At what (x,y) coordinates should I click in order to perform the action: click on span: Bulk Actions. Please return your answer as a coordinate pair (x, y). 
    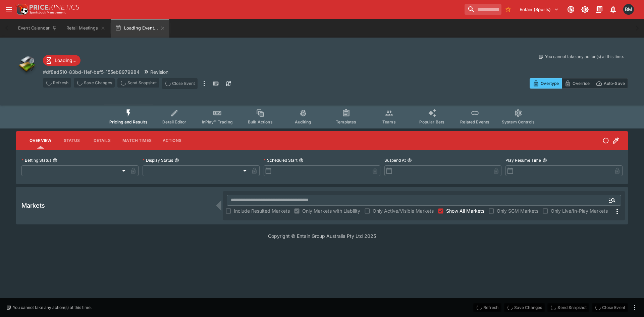
    Looking at the image, I should click on (260, 122).